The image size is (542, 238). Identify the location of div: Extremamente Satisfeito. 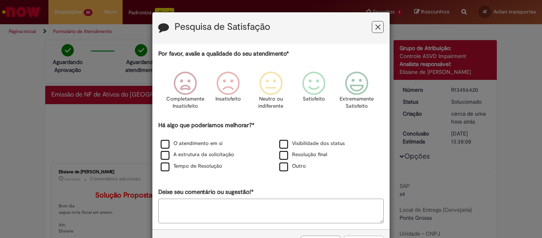
(357, 93).